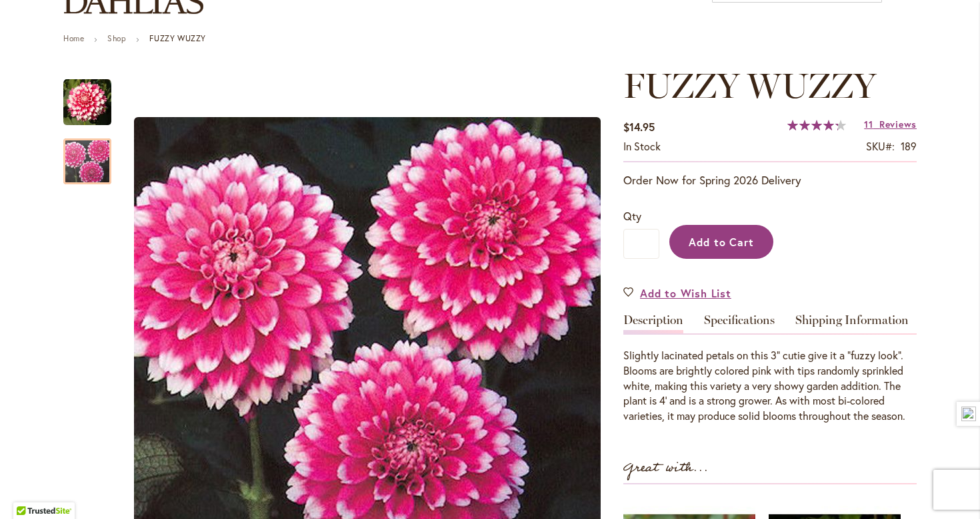  I want to click on p: Order Now for Spring 2026 Delivery, so click(769, 180).